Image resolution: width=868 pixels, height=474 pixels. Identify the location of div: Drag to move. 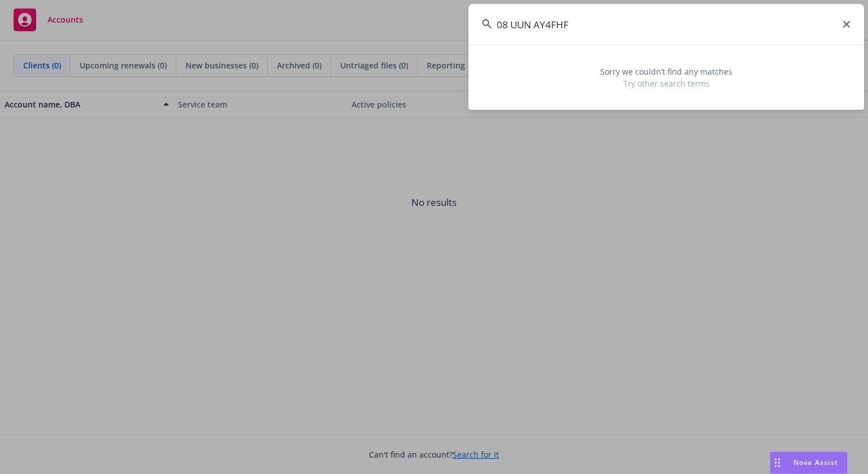
(777, 463).